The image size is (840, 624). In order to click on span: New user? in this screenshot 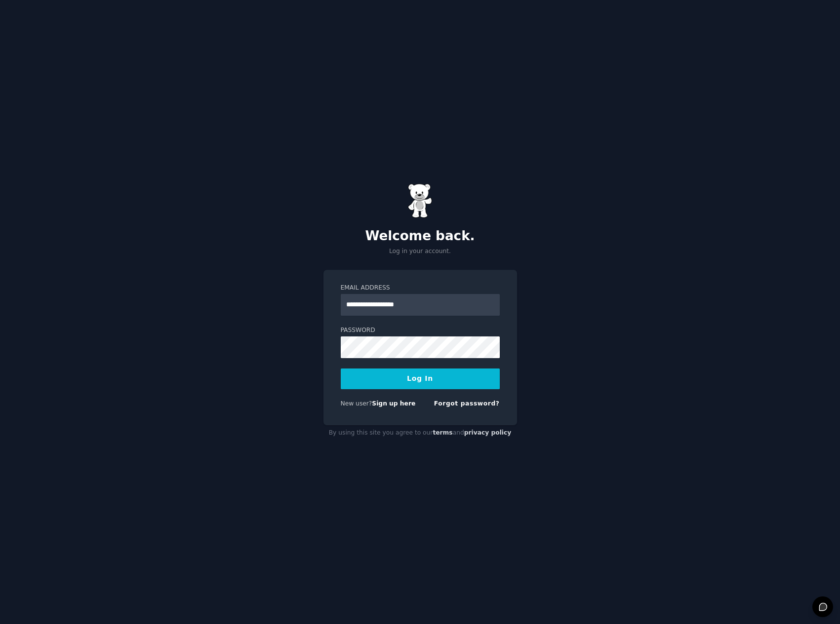, I will do `click(356, 404)`.